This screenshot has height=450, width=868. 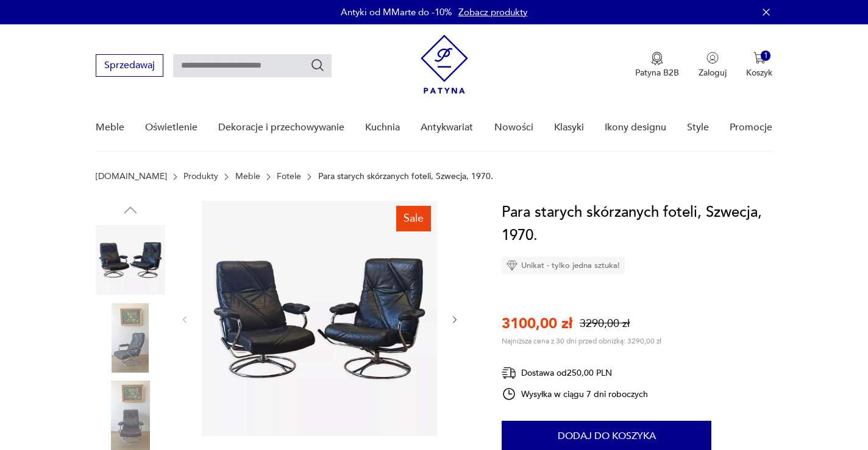 I want to click on a: Ikona medaluPatyna B2B, so click(x=657, y=65).